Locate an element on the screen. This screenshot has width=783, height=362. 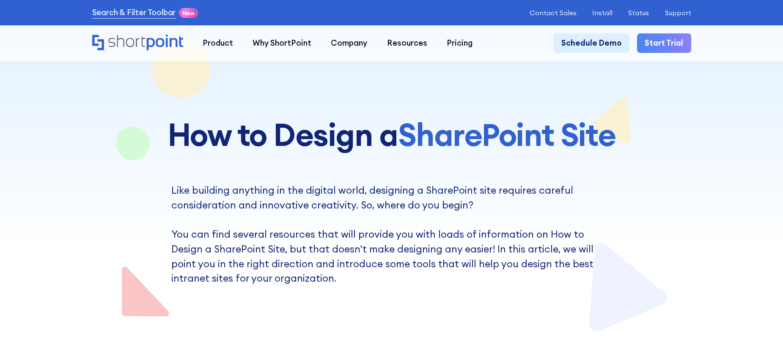
a: Resources is located at coordinates (407, 43).